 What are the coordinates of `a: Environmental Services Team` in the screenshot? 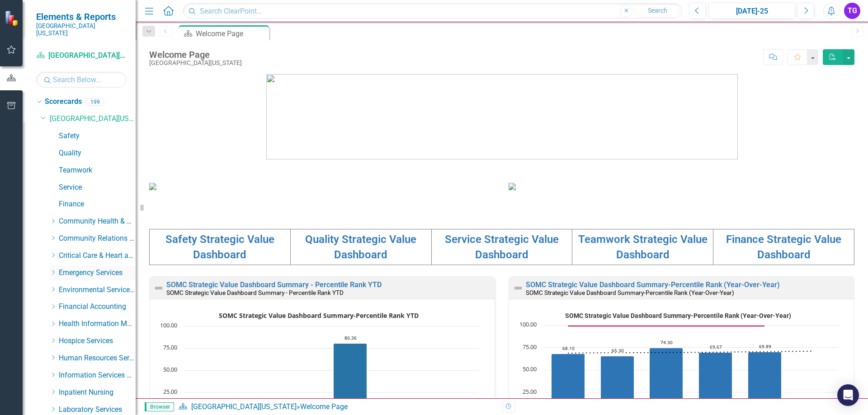 It's located at (97, 290).